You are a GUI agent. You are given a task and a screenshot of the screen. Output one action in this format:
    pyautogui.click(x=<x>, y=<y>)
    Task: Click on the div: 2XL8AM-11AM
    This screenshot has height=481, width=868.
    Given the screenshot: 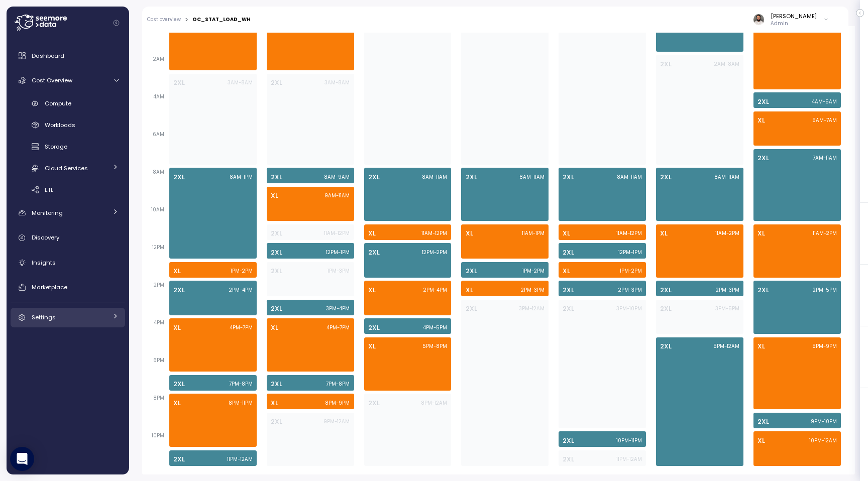 What is the action you would take?
    pyautogui.click(x=700, y=194)
    